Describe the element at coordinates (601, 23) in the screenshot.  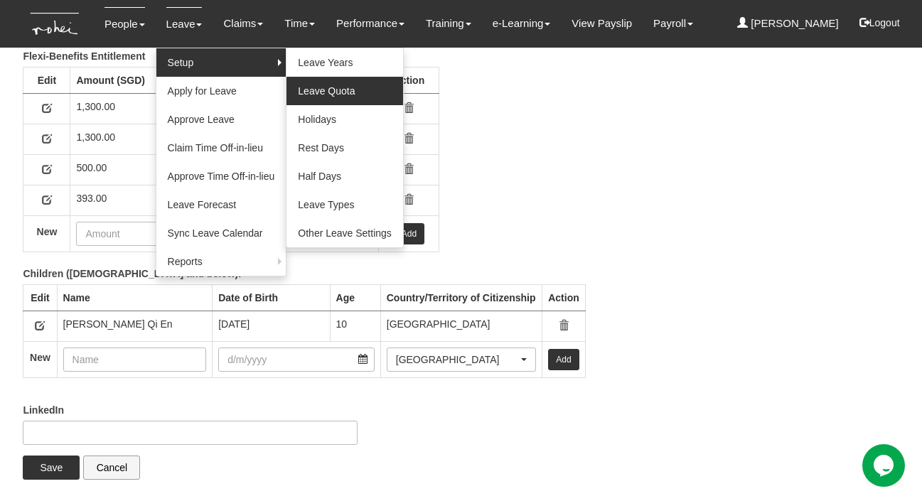
I see `a: View Payslip` at that location.